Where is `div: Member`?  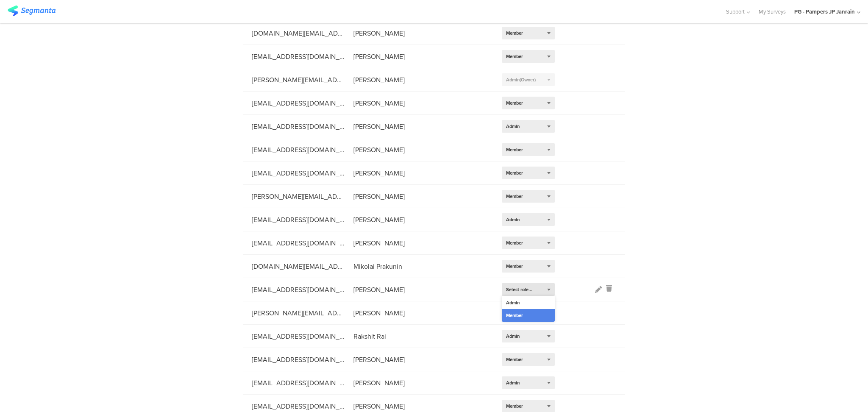
div: Member is located at coordinates (528, 315).